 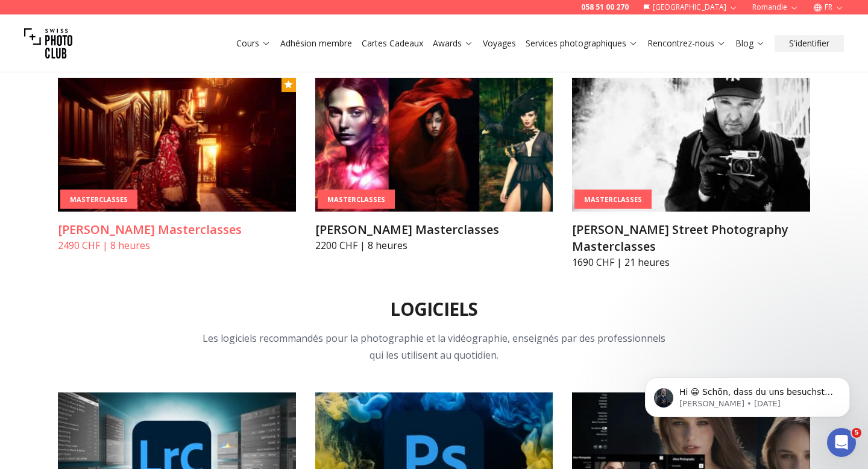 I want to click on button: Services photographiques, so click(x=582, y=43).